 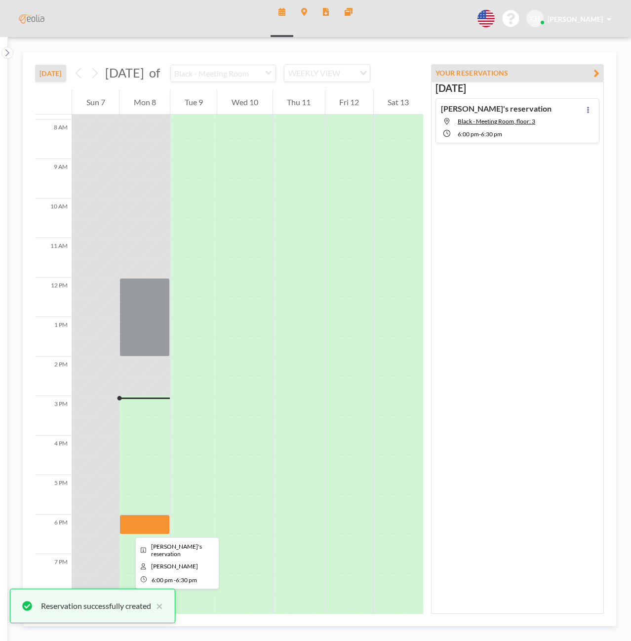 I want to click on div: 12 PM, so click(x=53, y=297).